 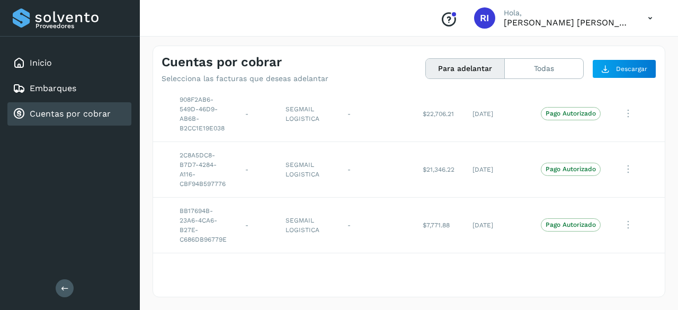 What do you see at coordinates (624, 69) in the screenshot?
I see `button: Descargar` at bounding box center [624, 69].